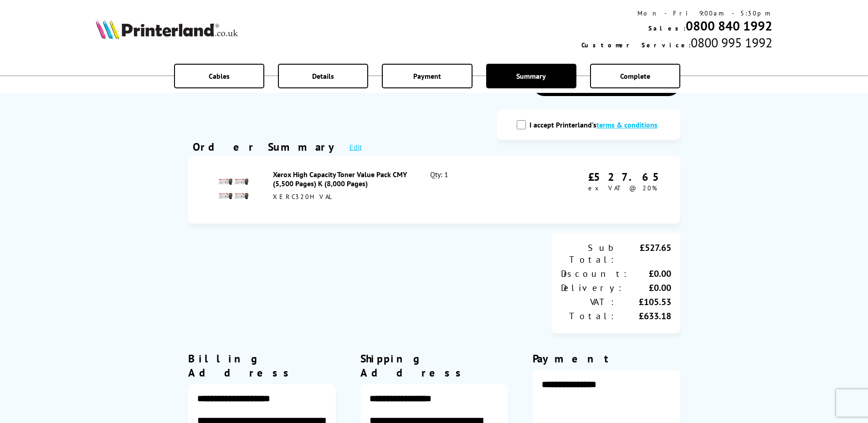  What do you see at coordinates (636, 45) in the screenshot?
I see `span: Customer Service:` at bounding box center [636, 45].